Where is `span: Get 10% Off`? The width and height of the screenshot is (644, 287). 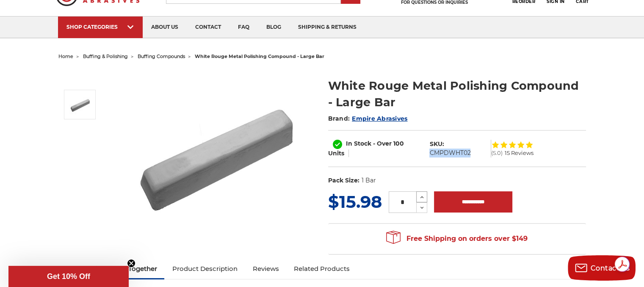 span: Get 10% Off is located at coordinates (69, 276).